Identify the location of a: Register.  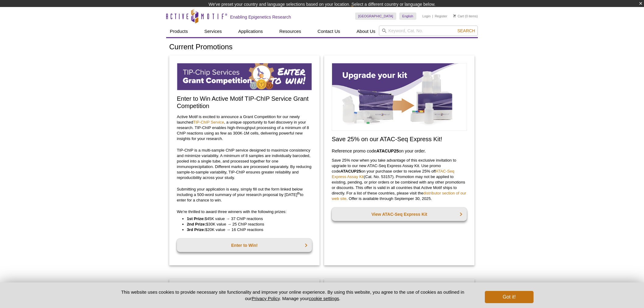
(441, 16).